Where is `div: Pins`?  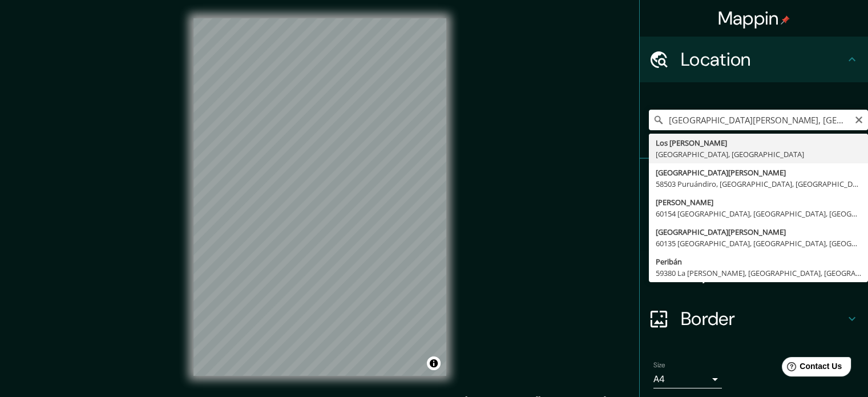 div: Pins is located at coordinates (754, 182).